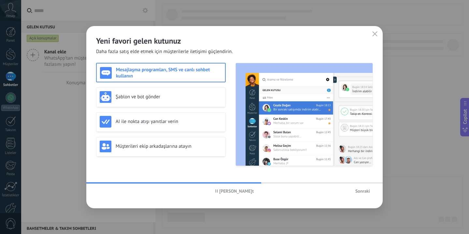 The width and height of the screenshot is (469, 234). What do you see at coordinates (363, 191) in the screenshot?
I see `button: Sonraki` at bounding box center [363, 191].